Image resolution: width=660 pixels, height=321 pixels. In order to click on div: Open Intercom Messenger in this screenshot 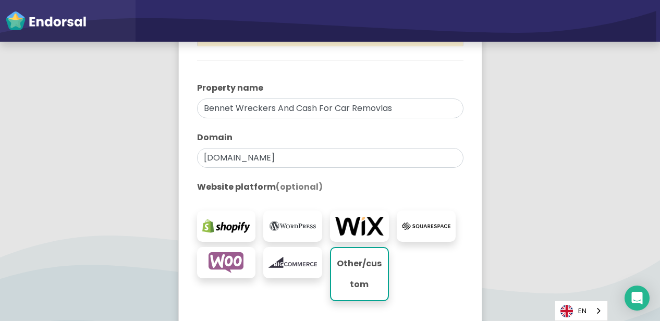, I will do `click(637, 298)`.